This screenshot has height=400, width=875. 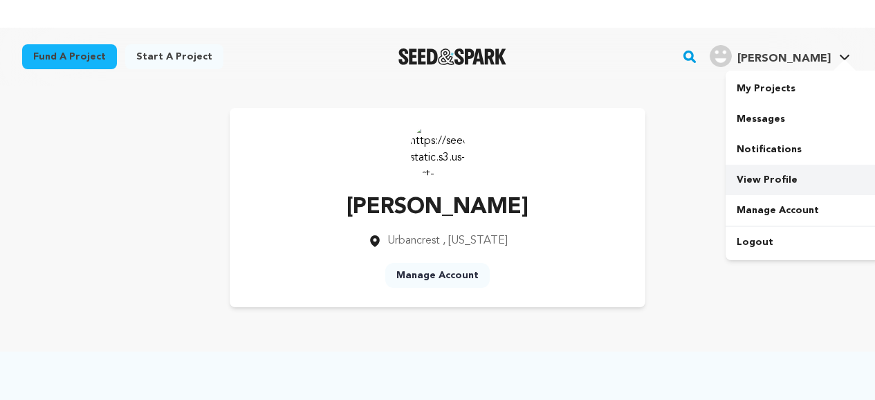 What do you see at coordinates (770, 56) in the screenshot?
I see `div: Luna B.'s Profile` at bounding box center [770, 56].